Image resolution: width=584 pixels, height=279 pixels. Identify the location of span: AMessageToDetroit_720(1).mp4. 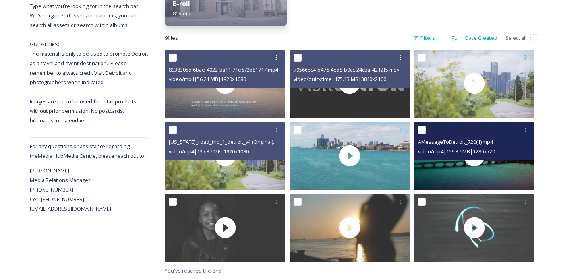
(455, 142).